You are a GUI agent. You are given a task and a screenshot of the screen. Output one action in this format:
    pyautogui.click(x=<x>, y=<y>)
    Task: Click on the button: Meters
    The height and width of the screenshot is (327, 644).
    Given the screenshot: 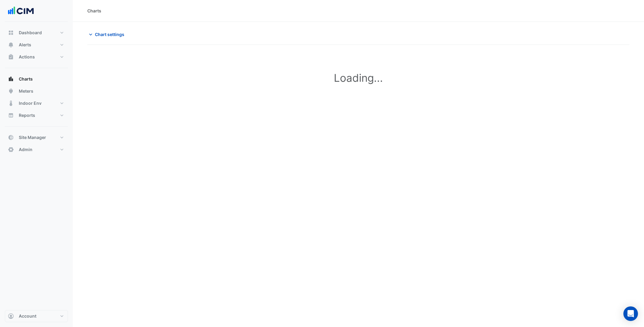 What is the action you would take?
    pyautogui.click(x=36, y=91)
    